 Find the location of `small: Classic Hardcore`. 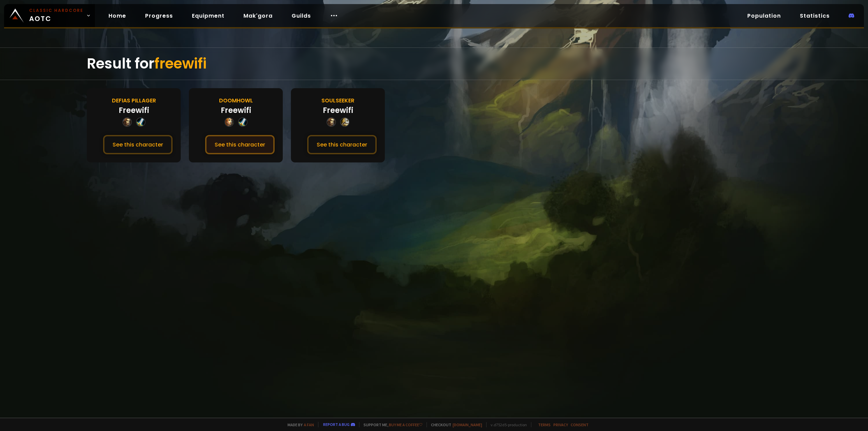

small: Classic Hardcore is located at coordinates (56, 10).